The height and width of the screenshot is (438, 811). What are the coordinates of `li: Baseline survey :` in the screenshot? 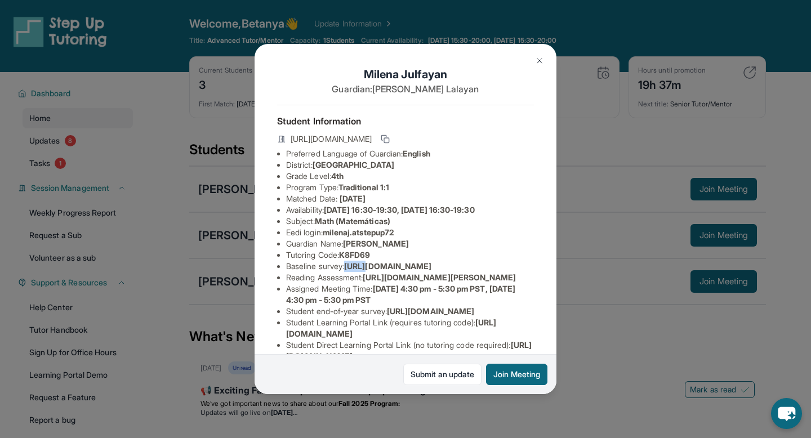 It's located at (410, 266).